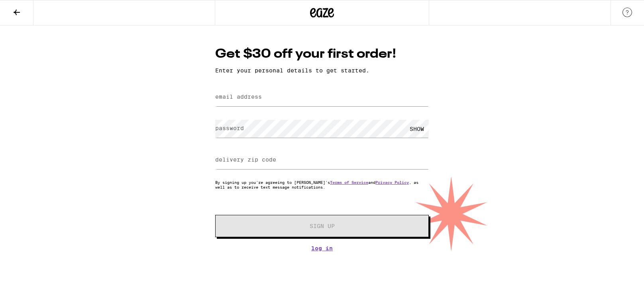  I want to click on input: email address, so click(322, 97).